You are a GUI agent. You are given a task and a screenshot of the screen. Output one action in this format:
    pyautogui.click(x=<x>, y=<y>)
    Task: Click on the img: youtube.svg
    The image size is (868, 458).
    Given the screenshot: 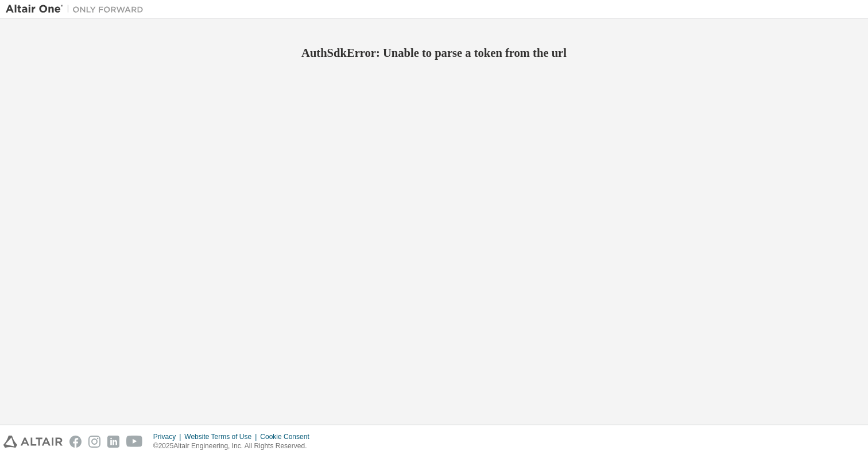 What is the action you would take?
    pyautogui.click(x=134, y=441)
    